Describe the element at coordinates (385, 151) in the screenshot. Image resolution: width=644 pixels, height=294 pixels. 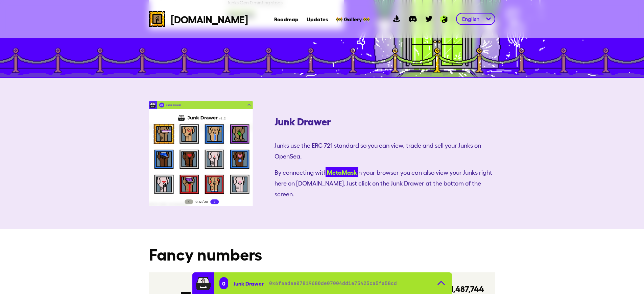
I see `span: Junks use the ERC-721 standard so you can view, trade and sell your Junks on OpenSea.` at that location.